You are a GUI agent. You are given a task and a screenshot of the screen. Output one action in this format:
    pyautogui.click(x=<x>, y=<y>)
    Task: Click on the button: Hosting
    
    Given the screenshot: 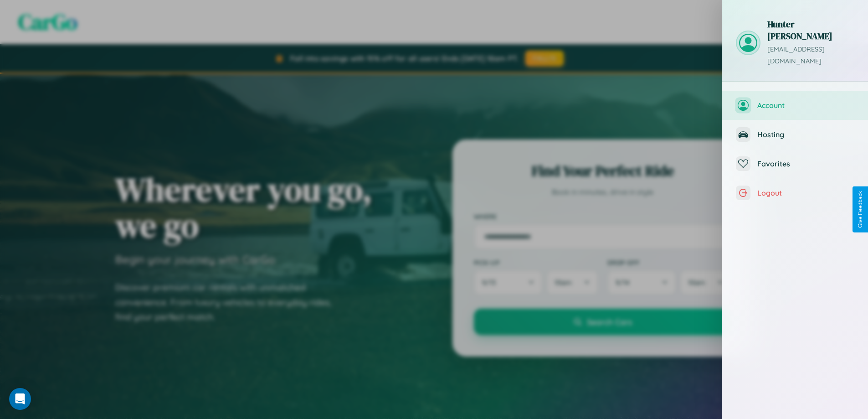 What is the action you would take?
    pyautogui.click(x=795, y=135)
    